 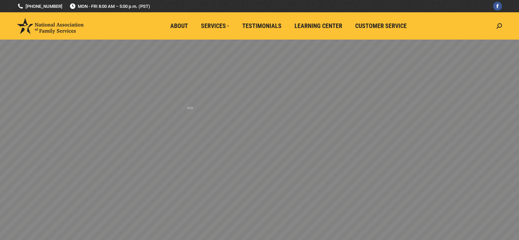 I want to click on a: Learning Center, so click(x=318, y=26).